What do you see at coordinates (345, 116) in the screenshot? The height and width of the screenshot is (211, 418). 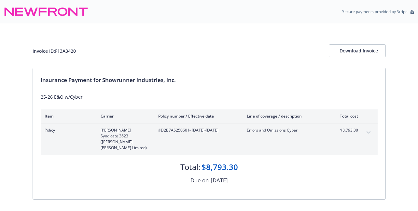 I see `div: Total cost` at bounding box center [345, 116].